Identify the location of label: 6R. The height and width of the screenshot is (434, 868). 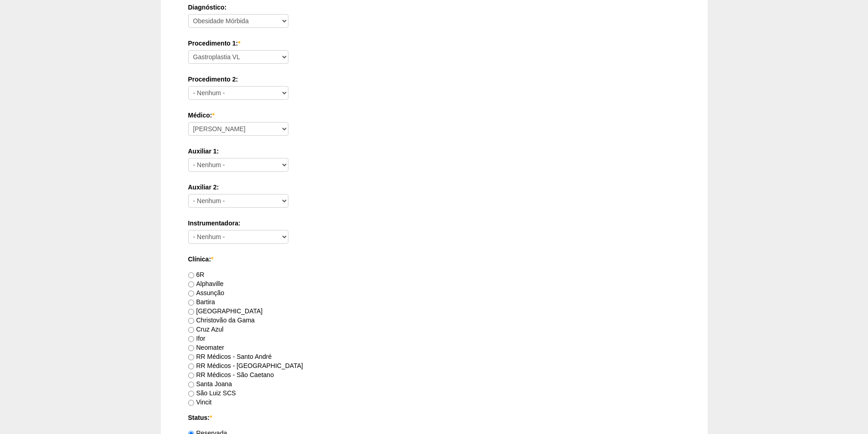
(196, 275).